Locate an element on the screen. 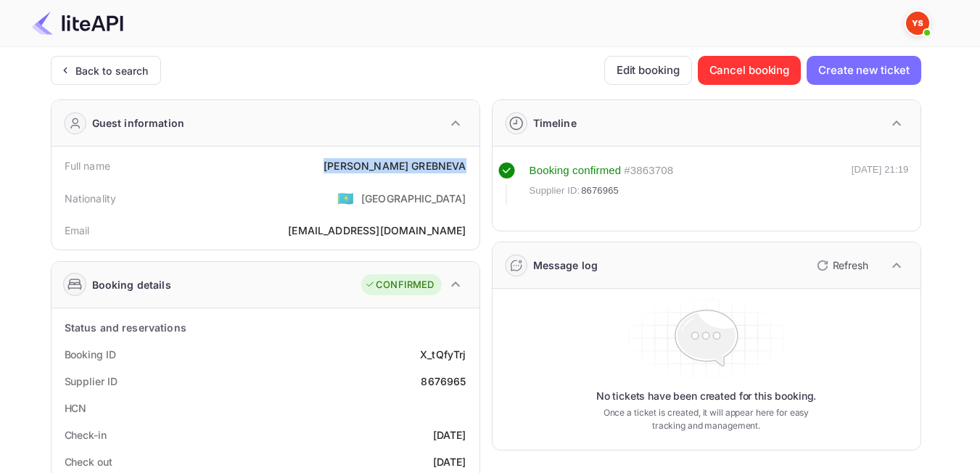 Image resolution: width=980 pixels, height=473 pixels. span: Supplier ID: is located at coordinates (554, 190).